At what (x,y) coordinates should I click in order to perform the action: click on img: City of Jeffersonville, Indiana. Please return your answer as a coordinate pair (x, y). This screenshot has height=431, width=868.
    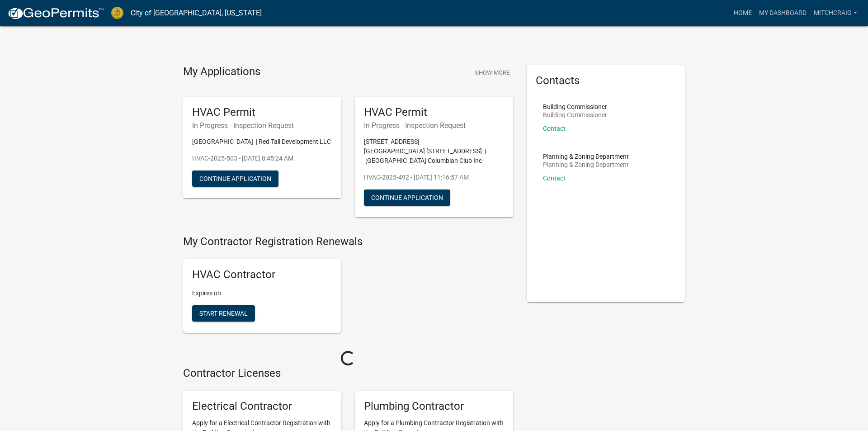
    Looking at the image, I should click on (117, 13).